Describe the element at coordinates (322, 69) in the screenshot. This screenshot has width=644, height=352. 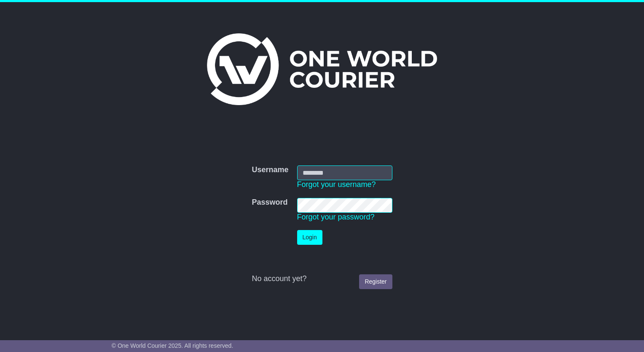
I see `img: One World` at that location.